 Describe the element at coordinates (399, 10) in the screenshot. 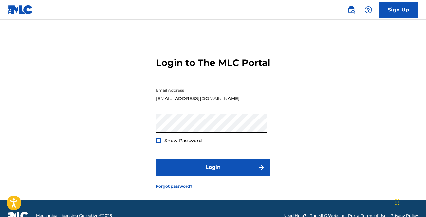

I see `a: Sign Up` at that location.